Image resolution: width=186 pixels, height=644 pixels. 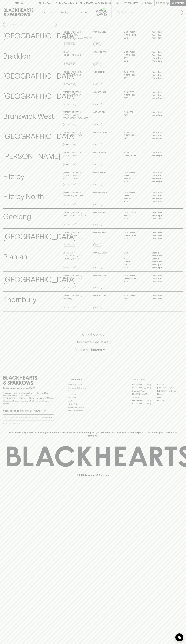 What do you see at coordinates (41, 398) in the screenshot?
I see `strong: Liquor License #32064953` at bounding box center [41, 398].